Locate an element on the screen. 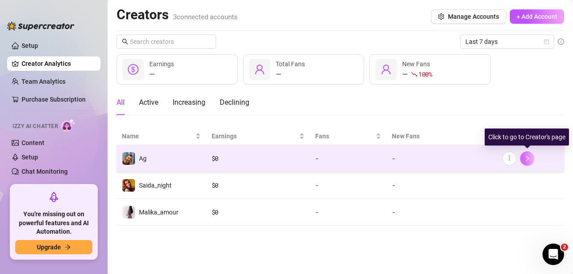 This screenshot has width=573, height=274. div: Active is located at coordinates (148, 103).